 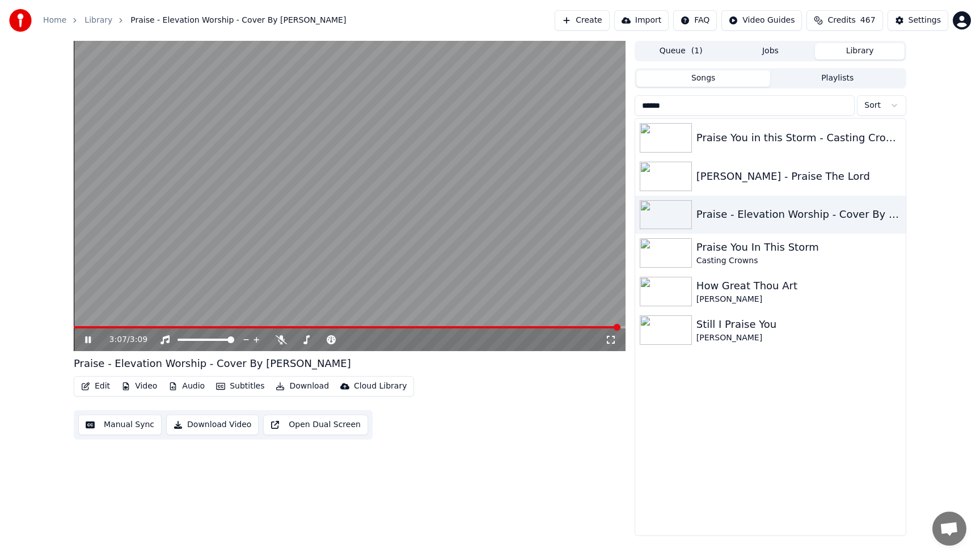 I want to click on button: Edit, so click(x=95, y=386).